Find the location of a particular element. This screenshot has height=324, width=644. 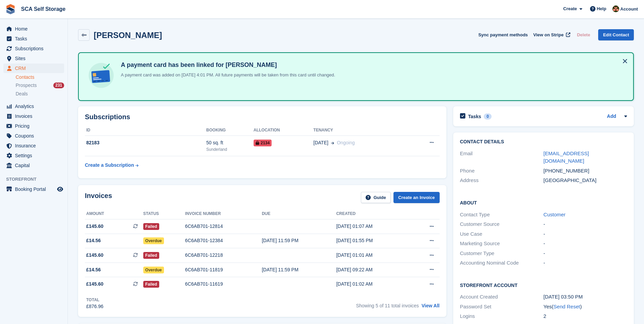

h2: About is located at coordinates (543, 202).